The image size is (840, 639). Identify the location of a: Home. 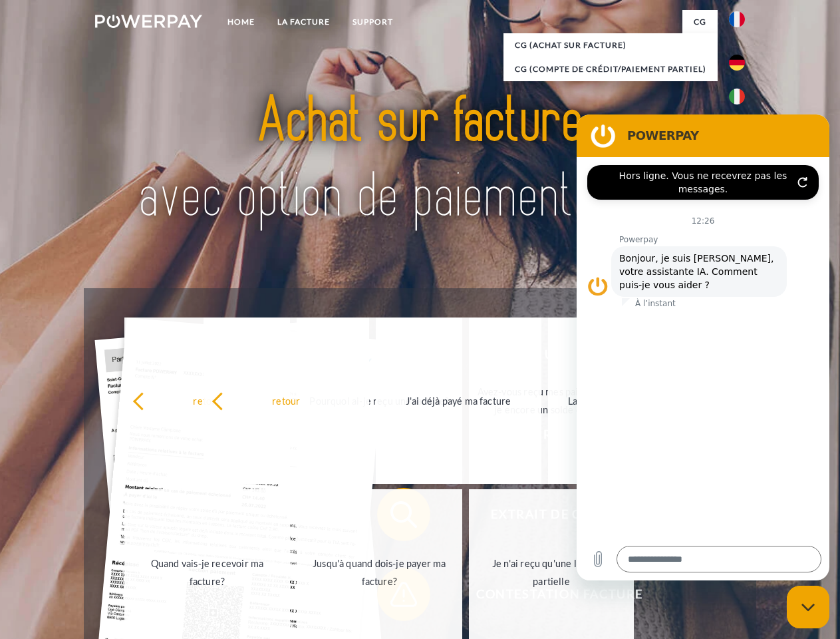
(241, 22).